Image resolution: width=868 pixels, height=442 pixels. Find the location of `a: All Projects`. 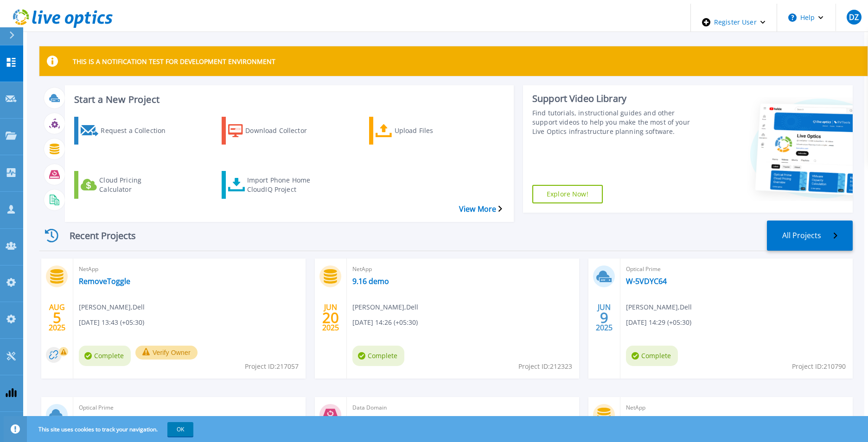

a: All Projects is located at coordinates (810, 235).